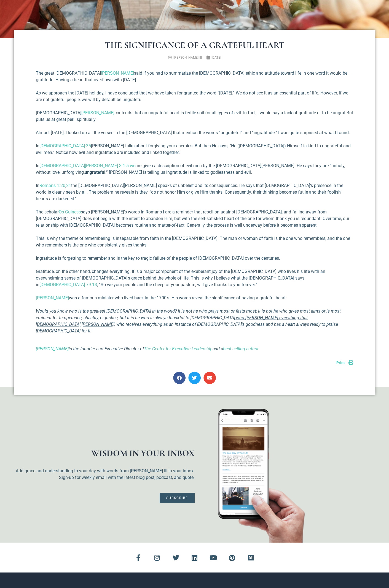  Describe the element at coordinates (95, 172) in the screenshot. I see `strong: ungrateful` at that location.